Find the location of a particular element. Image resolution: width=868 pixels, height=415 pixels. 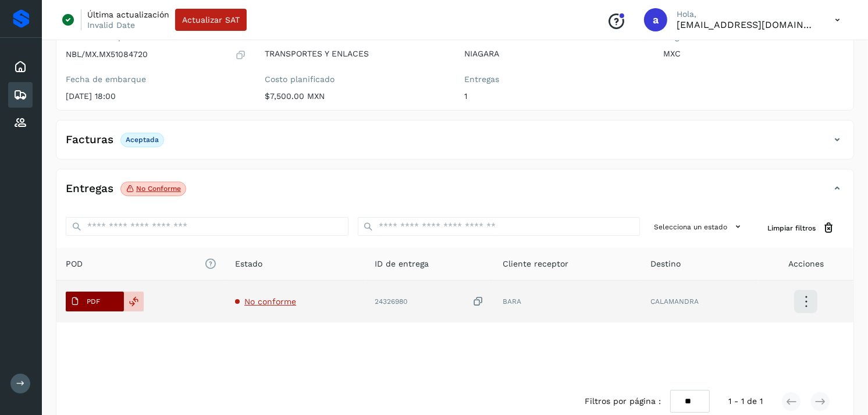

span: Actualizar SAT is located at coordinates (211, 20).